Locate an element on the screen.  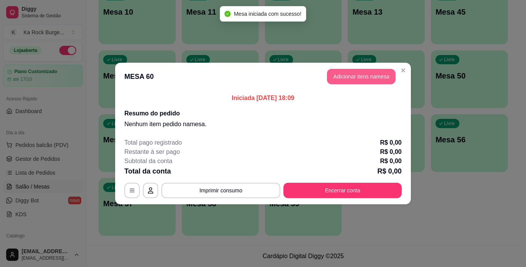
p: Nenhum item pedido na mesa . is located at coordinates (263, 124).